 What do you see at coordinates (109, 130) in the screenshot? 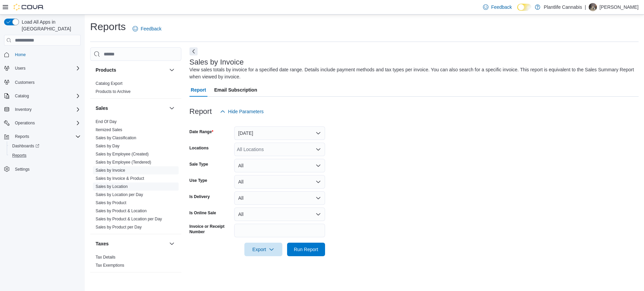
I see `span: Itemized Sales` at bounding box center [109, 130].